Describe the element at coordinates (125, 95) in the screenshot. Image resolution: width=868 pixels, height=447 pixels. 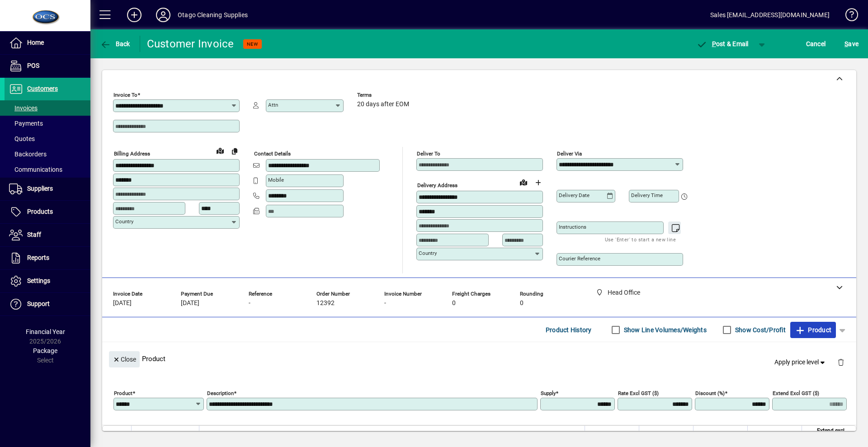
I see `mat-label: Invoice To` at that location.